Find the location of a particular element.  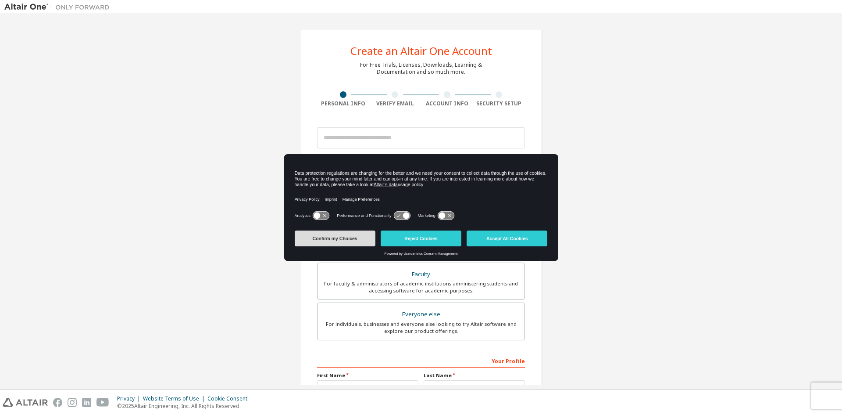

div: Personal Info is located at coordinates (343, 104).